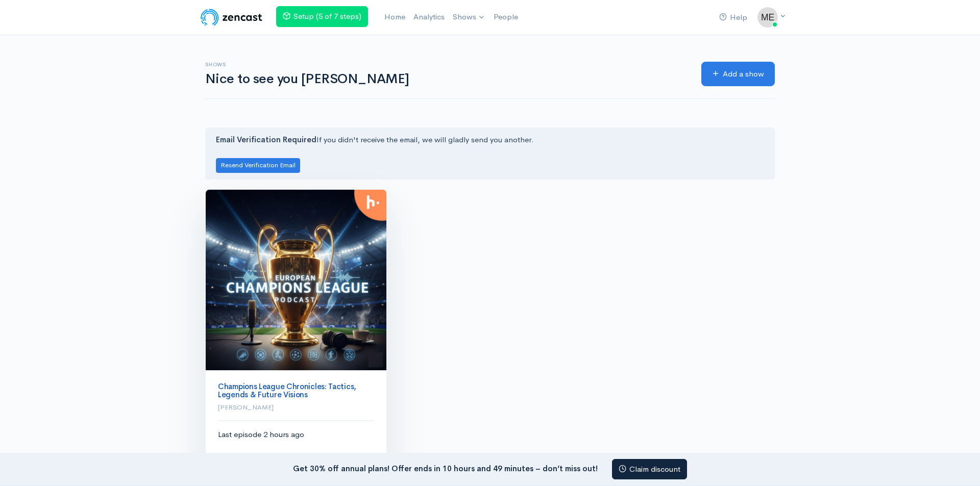 This screenshot has width=980, height=486. I want to click on a: Setup (5 of 7 steps), so click(322, 17).